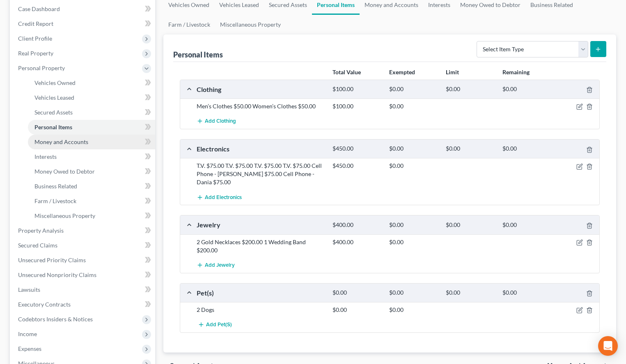  Describe the element at coordinates (44, 304) in the screenshot. I see `span: Executory Contracts` at that location.